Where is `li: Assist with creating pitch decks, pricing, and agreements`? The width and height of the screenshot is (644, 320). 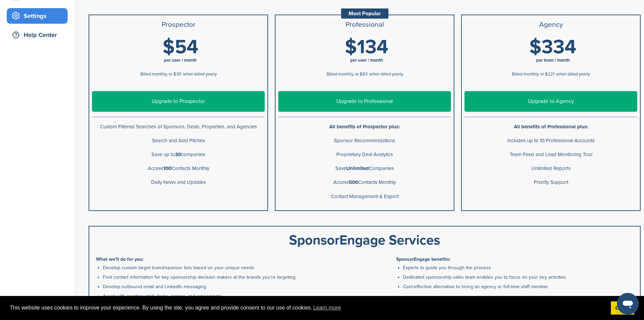
li: Assist with creating pitch decks, pricing, and agreements is located at coordinates (233, 296).